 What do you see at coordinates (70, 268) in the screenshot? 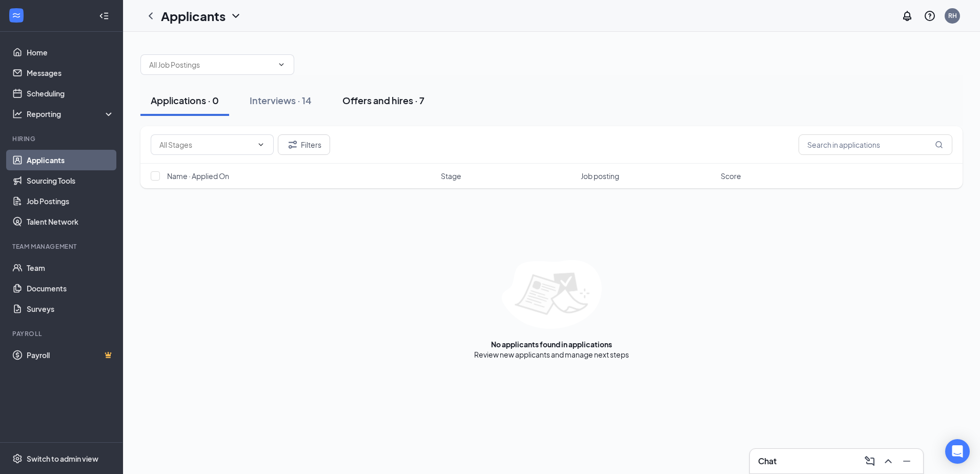
I see `a: Team` at bounding box center [70, 268].